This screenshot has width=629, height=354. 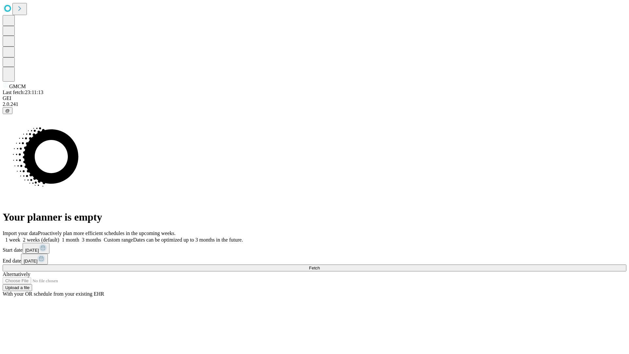 I want to click on div: End date, so click(x=315, y=259).